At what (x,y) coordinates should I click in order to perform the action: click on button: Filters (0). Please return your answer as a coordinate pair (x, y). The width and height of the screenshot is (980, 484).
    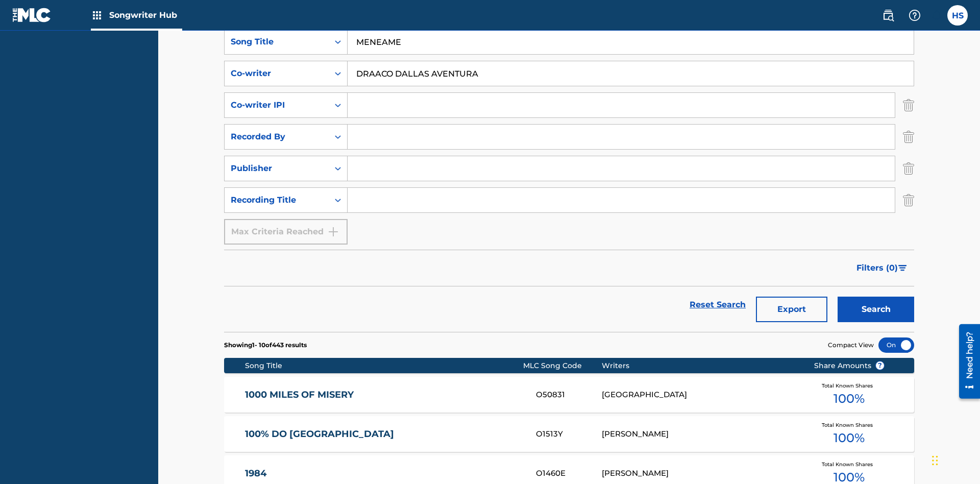
    Looking at the image, I should click on (881, 268).